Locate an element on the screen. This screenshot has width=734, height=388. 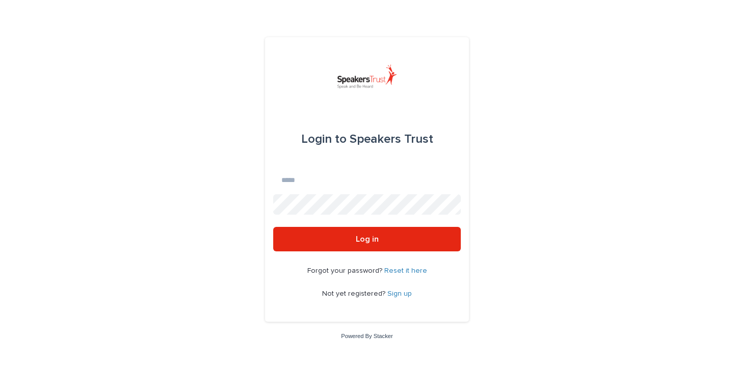
img: UVamC7uQTJC0k9vuxGLS is located at coordinates (367, 77).